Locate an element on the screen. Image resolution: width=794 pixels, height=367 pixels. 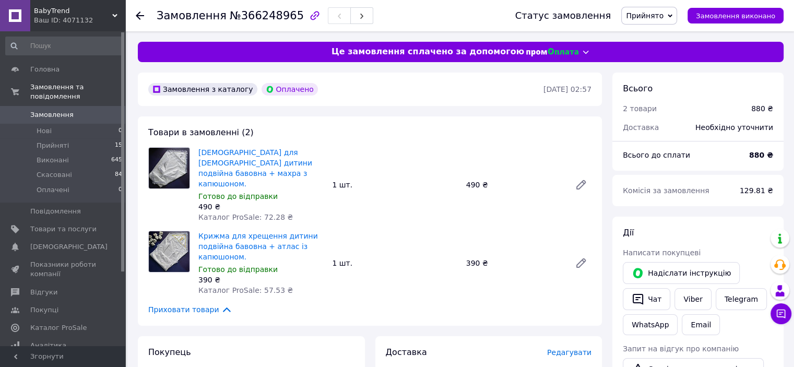
span: Прийняті is located at coordinates (53, 146).